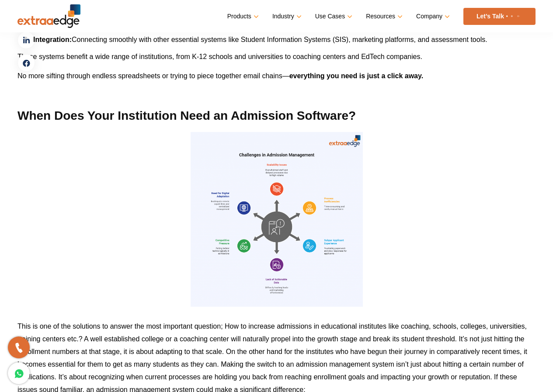 This screenshot has height=392, width=553. Describe the element at coordinates (242, 16) in the screenshot. I see `a: Products` at that location.